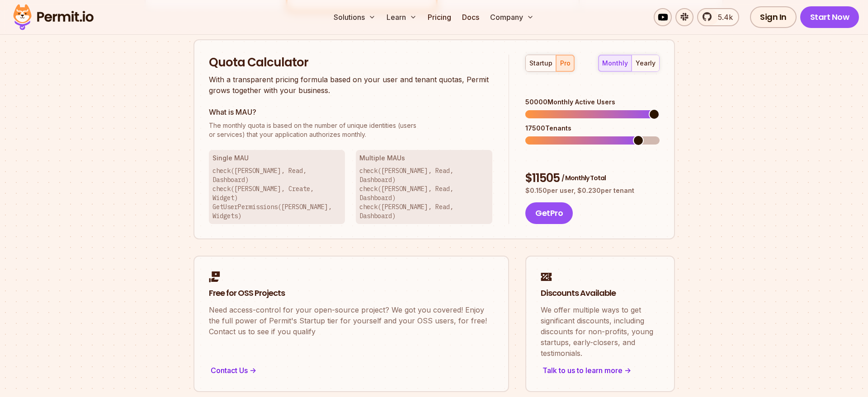 The width and height of the screenshot is (868, 397). What do you see at coordinates (512, 17) in the screenshot?
I see `button: Company` at bounding box center [512, 17].